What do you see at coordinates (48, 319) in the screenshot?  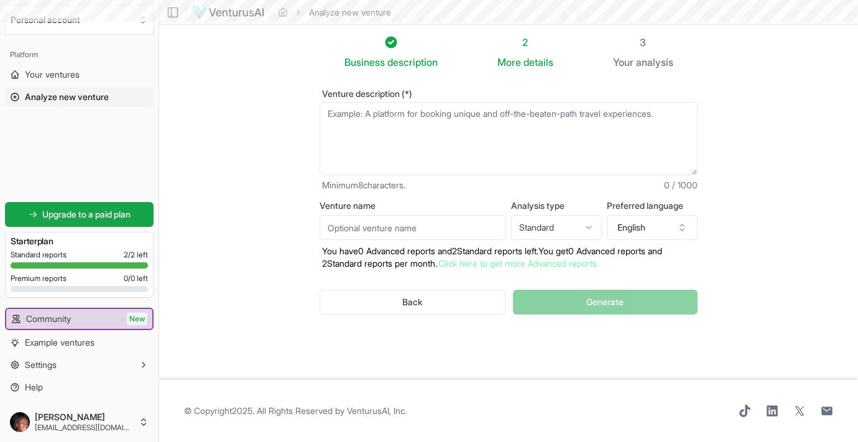 I see `span: Community` at bounding box center [48, 319].